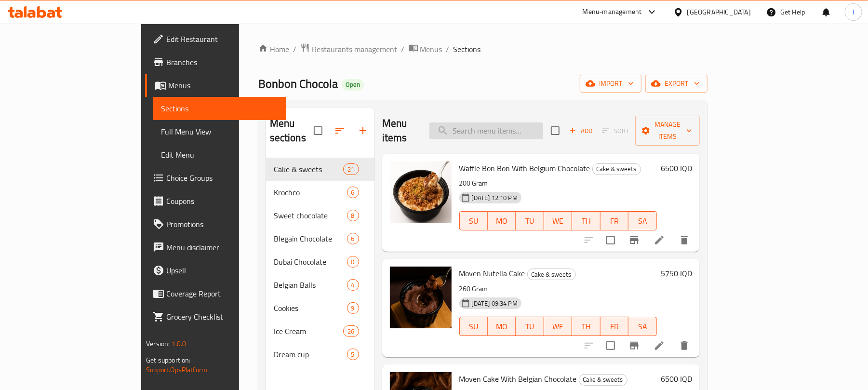 Image resolution: width=868 pixels, height=390 pixels. I want to click on span: 1.0.0, so click(179, 344).